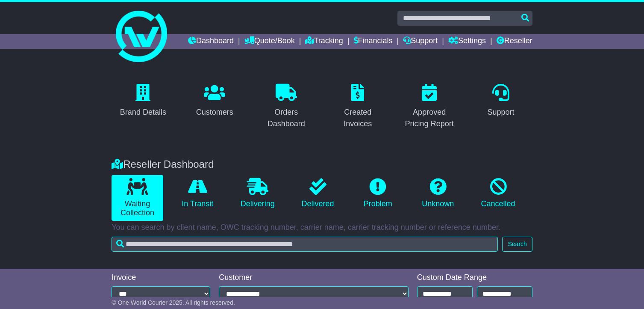 The height and width of the screenshot is (309, 644). I want to click on div: Custom Date Range, so click(475, 278).